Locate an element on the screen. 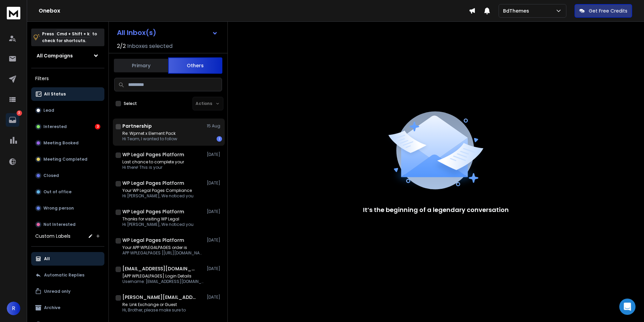  button: Wrong person is located at coordinates (68, 208).